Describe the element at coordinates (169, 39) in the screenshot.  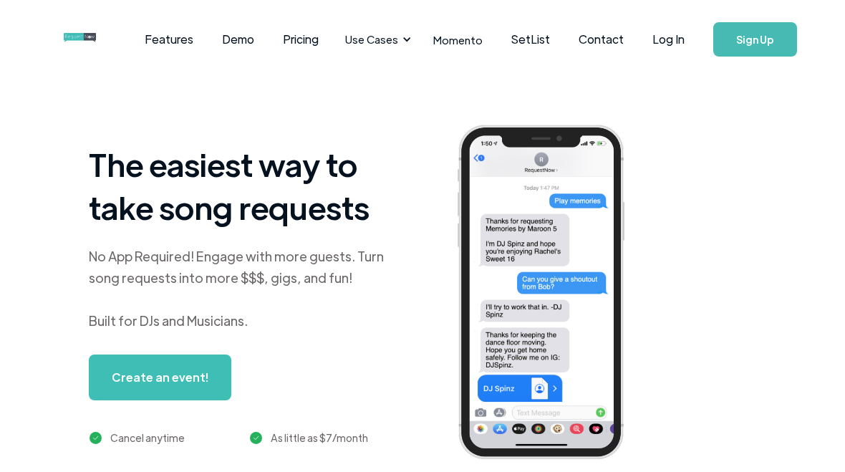
I see `a: Features` at that location.